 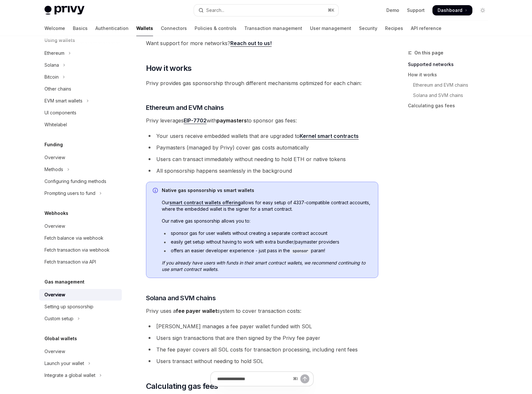 What do you see at coordinates (262, 147) in the screenshot?
I see `li: Paymasters (managed by Privy) cover gas costs automatically` at bounding box center [262, 147].